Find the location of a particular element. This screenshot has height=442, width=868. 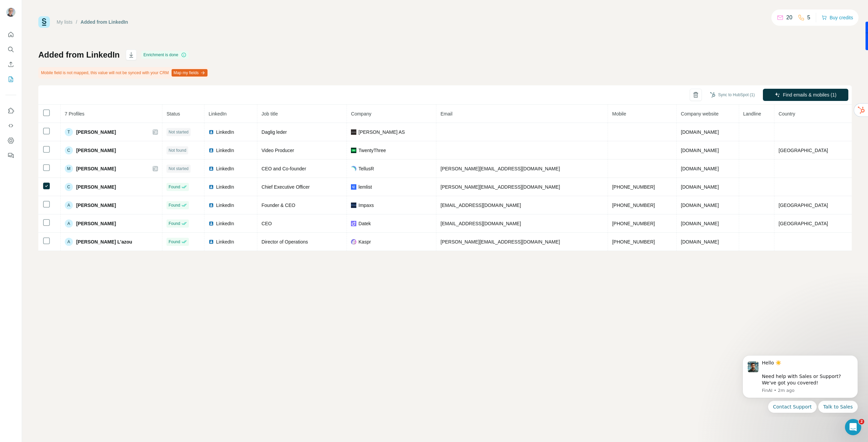

button: Buy credits is located at coordinates (837, 18).